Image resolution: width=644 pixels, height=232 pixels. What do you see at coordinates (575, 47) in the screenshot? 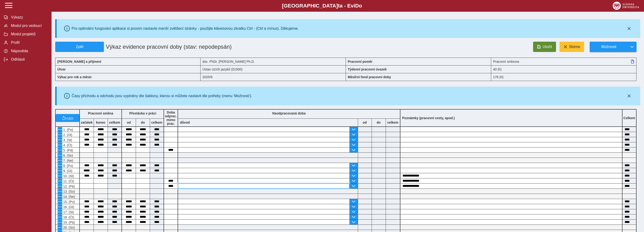
I see `span: Storno` at bounding box center [575, 47].